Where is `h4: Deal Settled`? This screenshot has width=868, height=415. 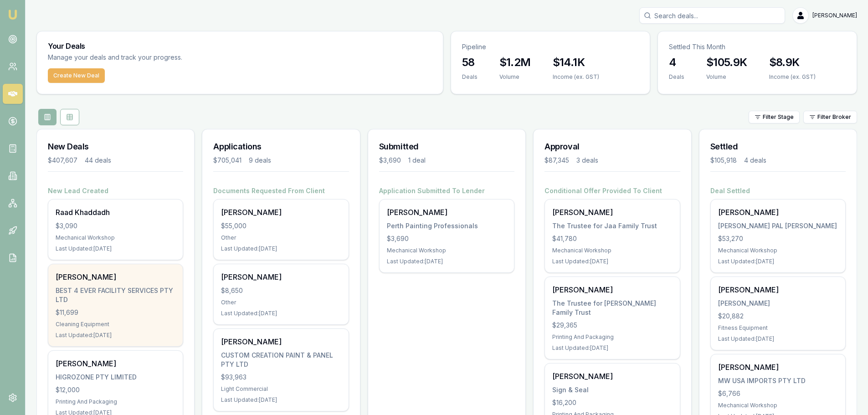 h4: Deal Settled is located at coordinates (777, 191).